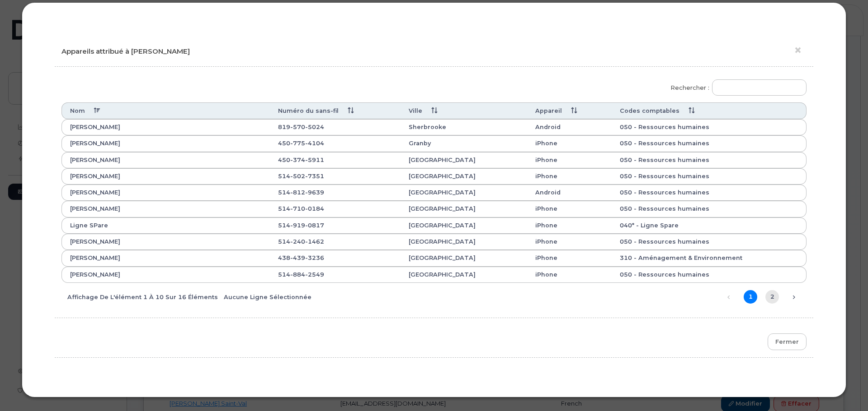  I want to click on span: 374, so click(297, 160).